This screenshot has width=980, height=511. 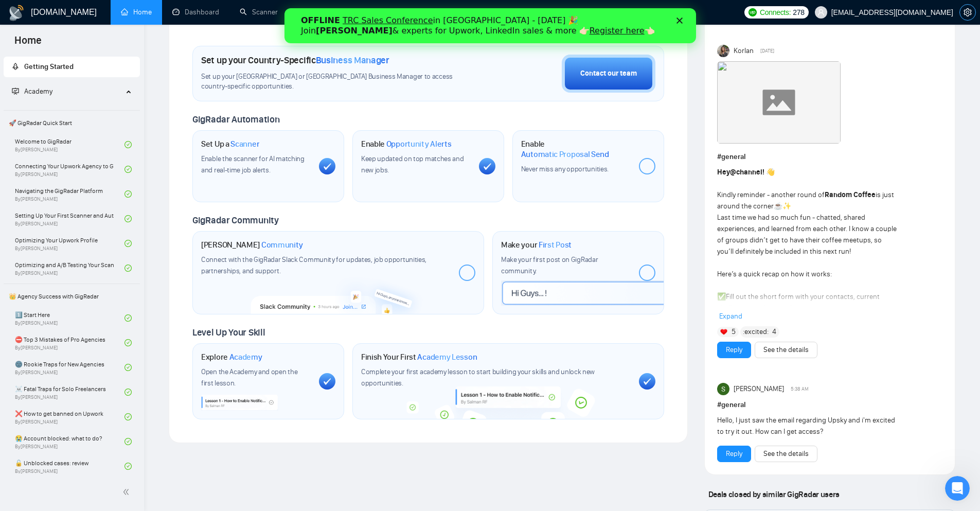 I want to click on span: @channel, so click(x=746, y=172).